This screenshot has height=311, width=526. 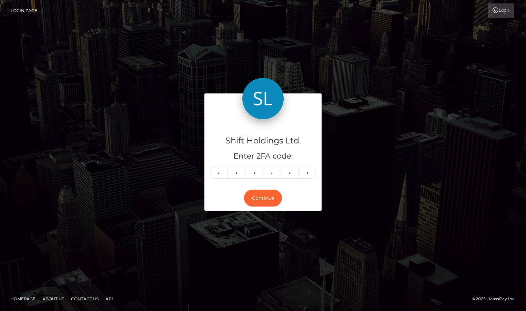 I want to click on a: Login Page, so click(x=24, y=11).